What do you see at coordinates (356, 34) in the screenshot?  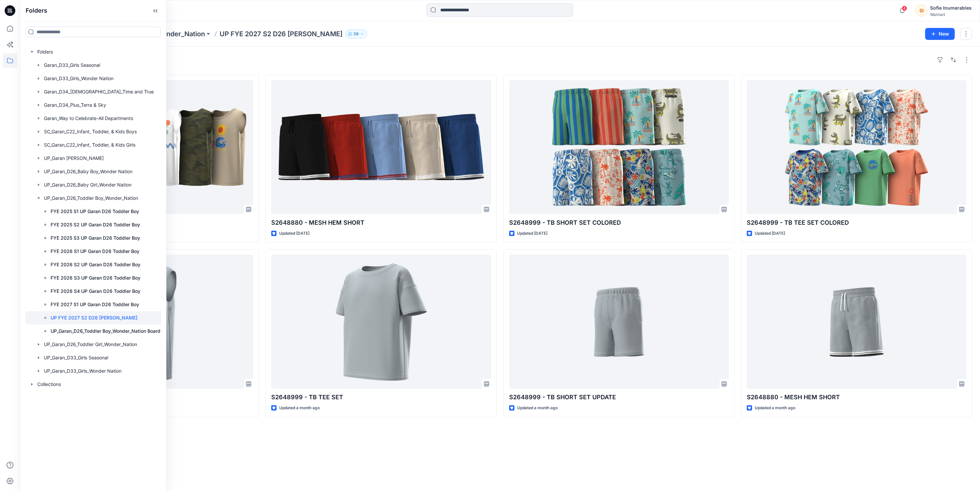 I see `p: 39` at bounding box center [356, 34].